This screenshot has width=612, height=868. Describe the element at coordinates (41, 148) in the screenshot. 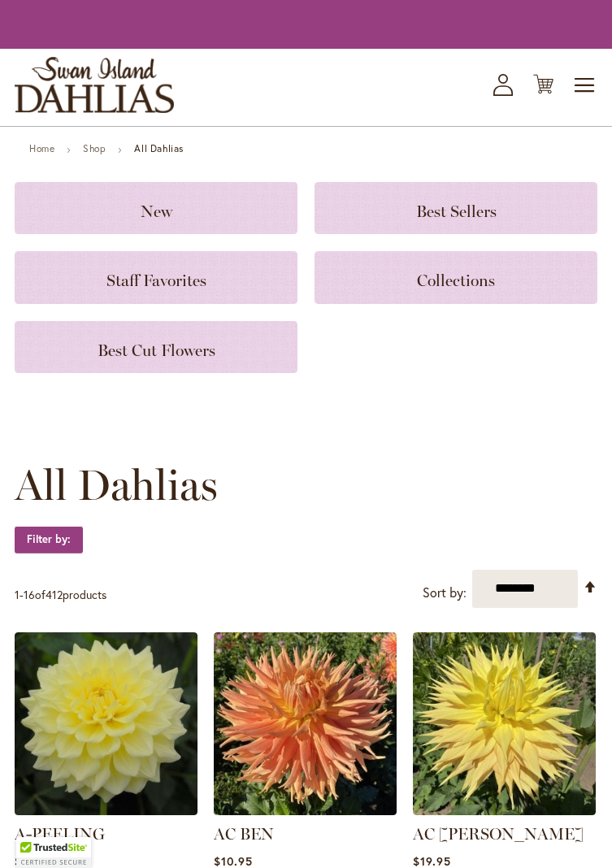

I see `a: Home` at that location.